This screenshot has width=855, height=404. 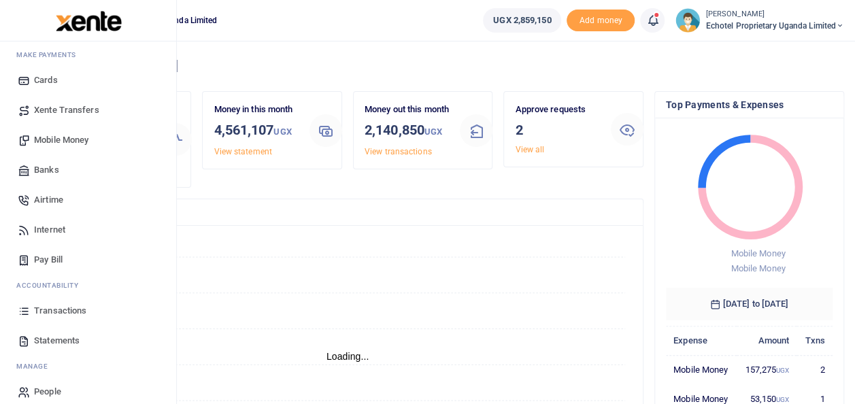 What do you see at coordinates (88, 200) in the screenshot?
I see `a: Airtime` at bounding box center [88, 200].